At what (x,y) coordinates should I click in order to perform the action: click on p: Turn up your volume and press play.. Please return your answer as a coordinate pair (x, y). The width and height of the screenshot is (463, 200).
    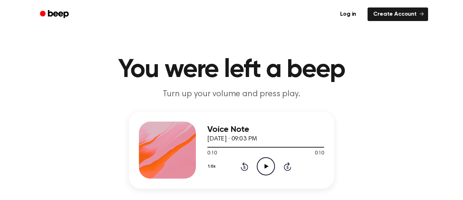
    Looking at the image, I should click on (231, 94).